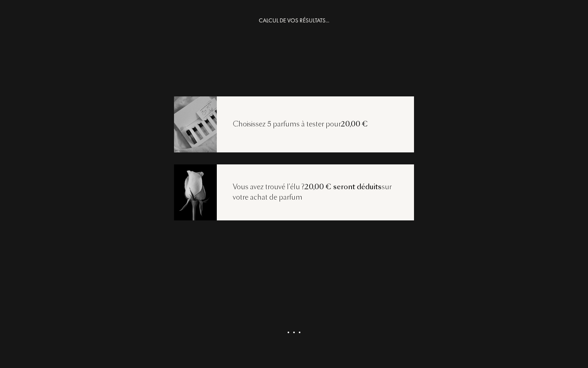  I want to click on div: Choisissez 5 parfums à tester pour, so click(300, 124).